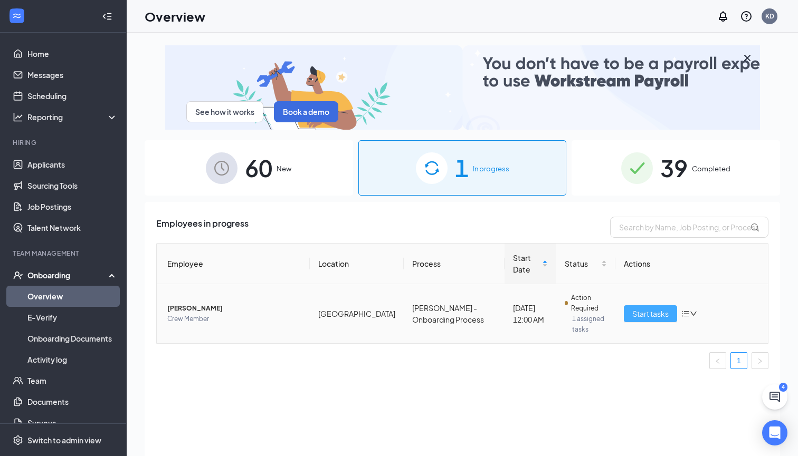 Image resolution: width=798 pixels, height=456 pixels. I want to click on th: Status, so click(585, 264).